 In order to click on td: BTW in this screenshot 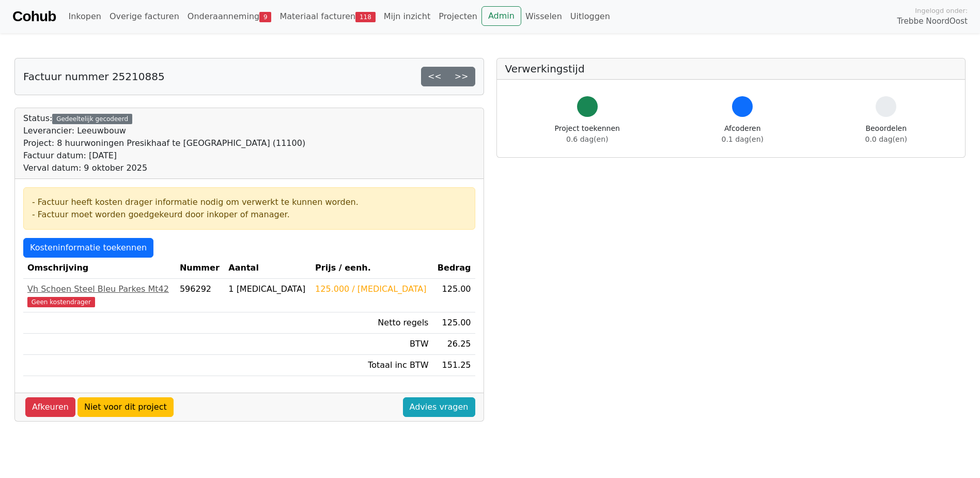, I will do `click(371, 344)`.